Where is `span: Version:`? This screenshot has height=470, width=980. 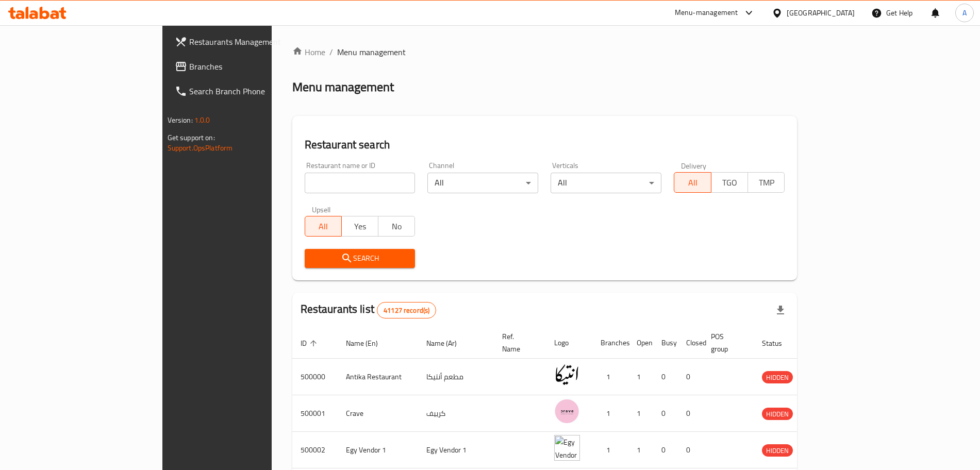 span: Version: is located at coordinates (180, 120).